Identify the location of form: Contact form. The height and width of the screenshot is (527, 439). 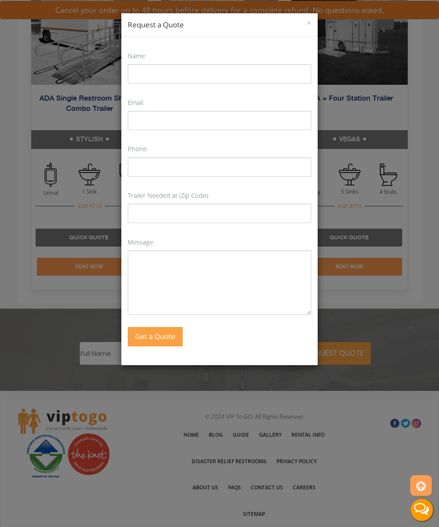
(219, 201).